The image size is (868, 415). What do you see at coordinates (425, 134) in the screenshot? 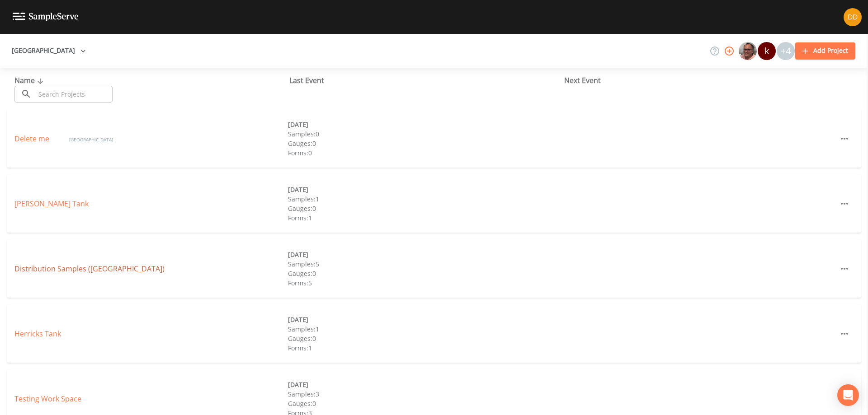
I see `div: Samples: 0` at bounding box center [425, 134].